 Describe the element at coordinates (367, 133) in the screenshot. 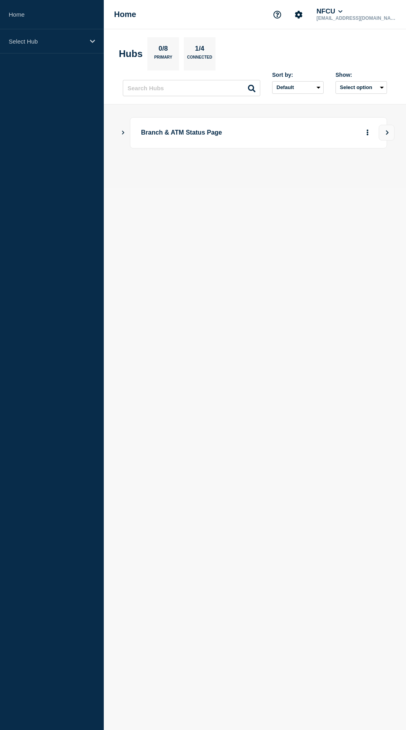

I see `button: More actions` at that location.